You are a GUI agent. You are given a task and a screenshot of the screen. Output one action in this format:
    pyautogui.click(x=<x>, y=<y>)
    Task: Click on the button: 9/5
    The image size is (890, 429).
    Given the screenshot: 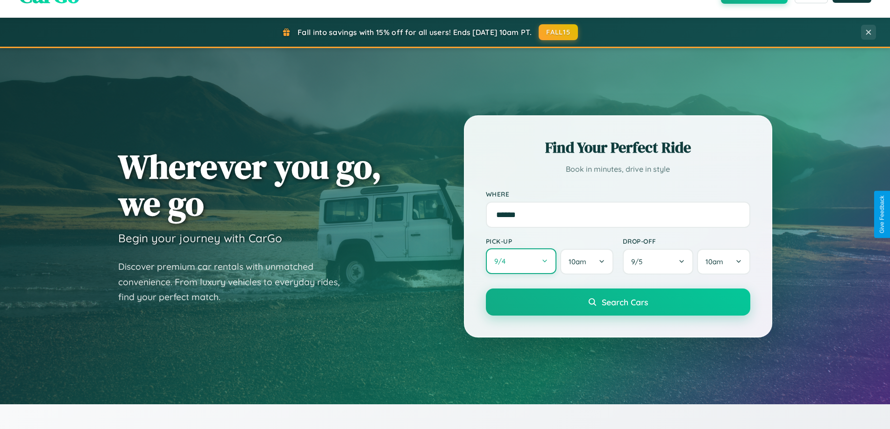 What is the action you would take?
    pyautogui.click(x=658, y=262)
    